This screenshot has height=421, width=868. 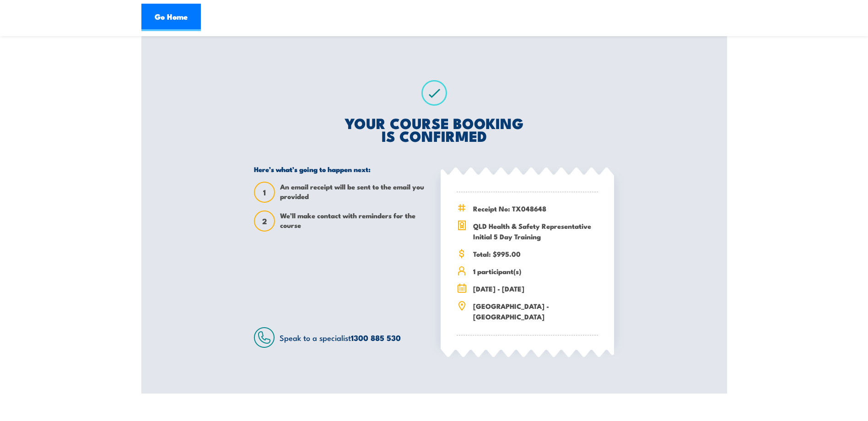 I want to click on span: 1 participant(s), so click(x=535, y=271).